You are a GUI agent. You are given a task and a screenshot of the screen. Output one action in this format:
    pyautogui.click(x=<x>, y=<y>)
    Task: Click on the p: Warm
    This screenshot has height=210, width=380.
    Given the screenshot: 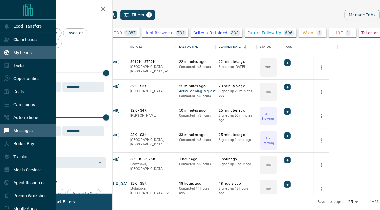 What is the action you would take?
    pyautogui.click(x=308, y=33)
    